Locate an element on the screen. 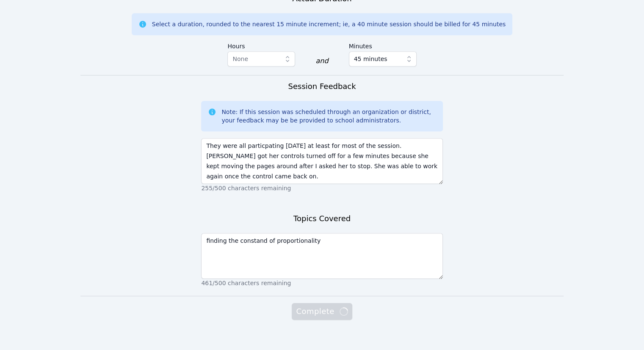 This screenshot has width=644, height=350. span: None is located at coordinates (240, 59).